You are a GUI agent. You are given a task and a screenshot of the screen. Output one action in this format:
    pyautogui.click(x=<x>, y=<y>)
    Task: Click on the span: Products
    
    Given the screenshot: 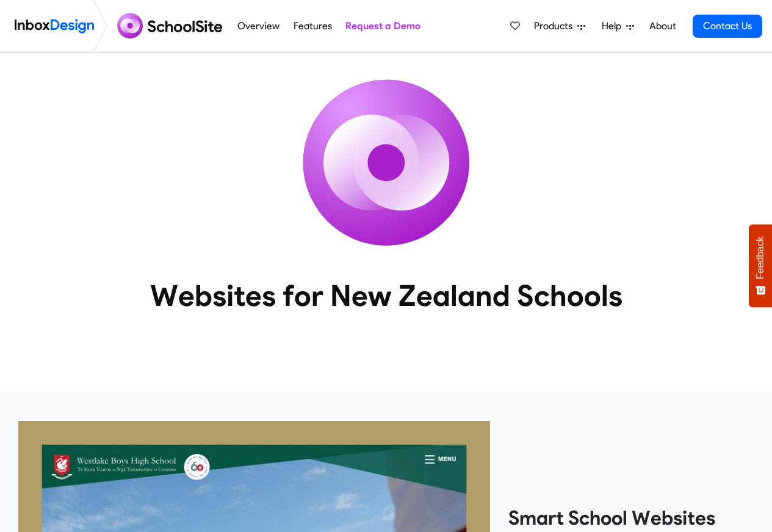 What is the action you would take?
    pyautogui.click(x=555, y=26)
    